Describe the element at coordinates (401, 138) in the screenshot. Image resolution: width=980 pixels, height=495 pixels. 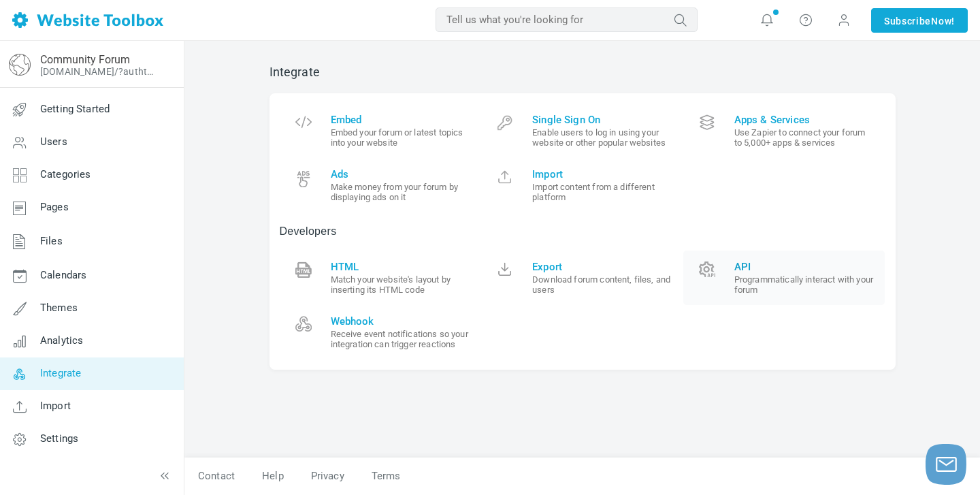
I see `small: Embed your forum or latest topics into your website` at that location.